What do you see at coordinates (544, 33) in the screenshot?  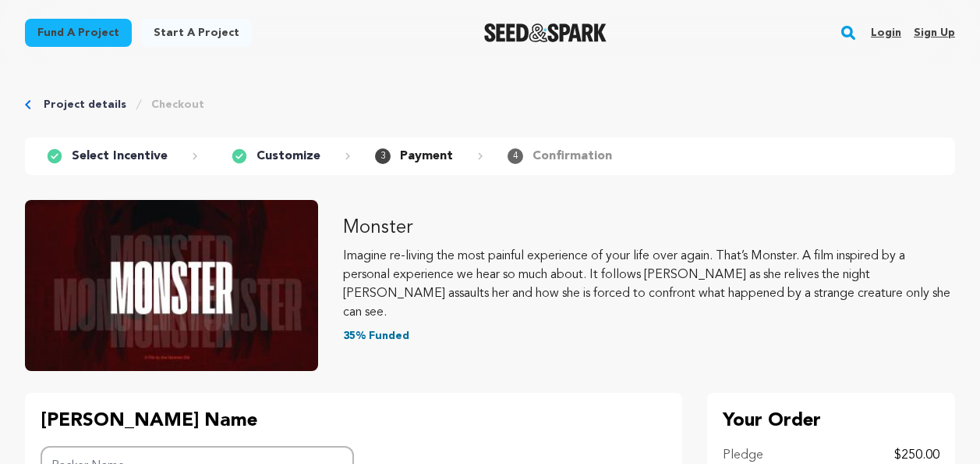 I see `img: Seed&Spark Logo Dark Mode` at bounding box center [544, 33].